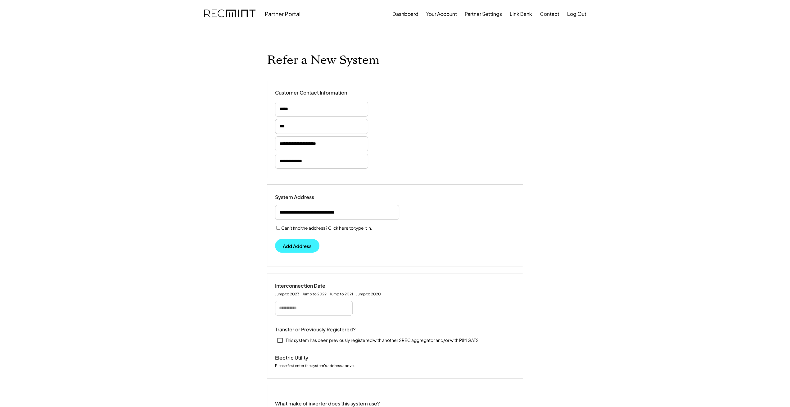  What do you see at coordinates (315, 366) in the screenshot?
I see `div: Please first enter the system's address above.` at bounding box center [315, 366].